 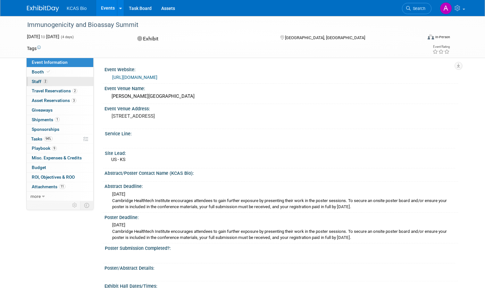 I want to click on span: Tasks, so click(x=42, y=139).